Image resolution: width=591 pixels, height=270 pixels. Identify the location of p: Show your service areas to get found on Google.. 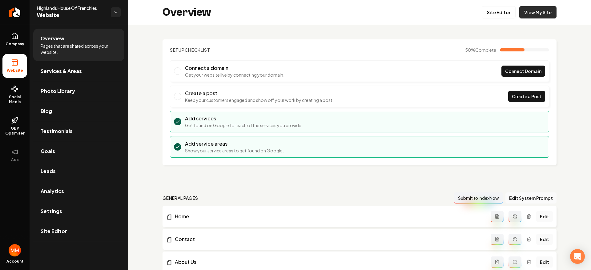
(234, 151).